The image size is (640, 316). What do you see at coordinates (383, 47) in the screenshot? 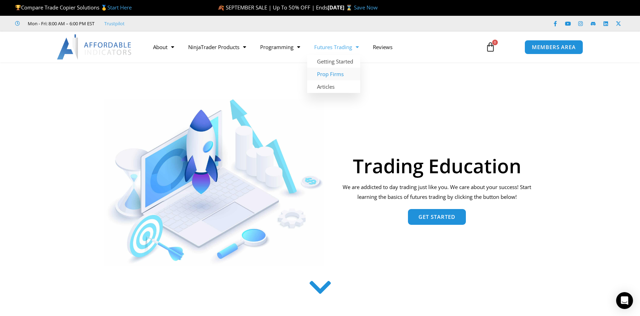
I see `a: Reviews` at bounding box center [383, 47].